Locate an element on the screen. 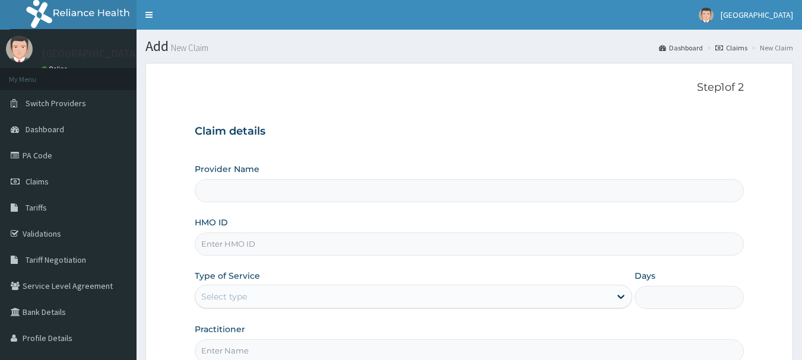 The width and height of the screenshot is (802, 360). li: New Claim is located at coordinates (771, 47).